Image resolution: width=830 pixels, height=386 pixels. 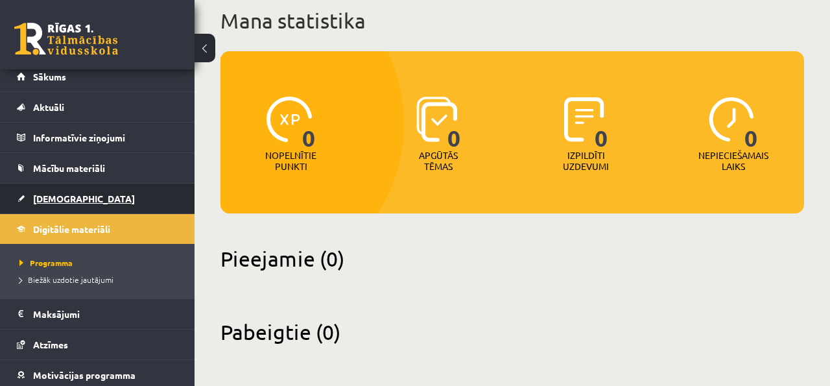 I want to click on h1: Mana statistika, so click(x=512, y=21).